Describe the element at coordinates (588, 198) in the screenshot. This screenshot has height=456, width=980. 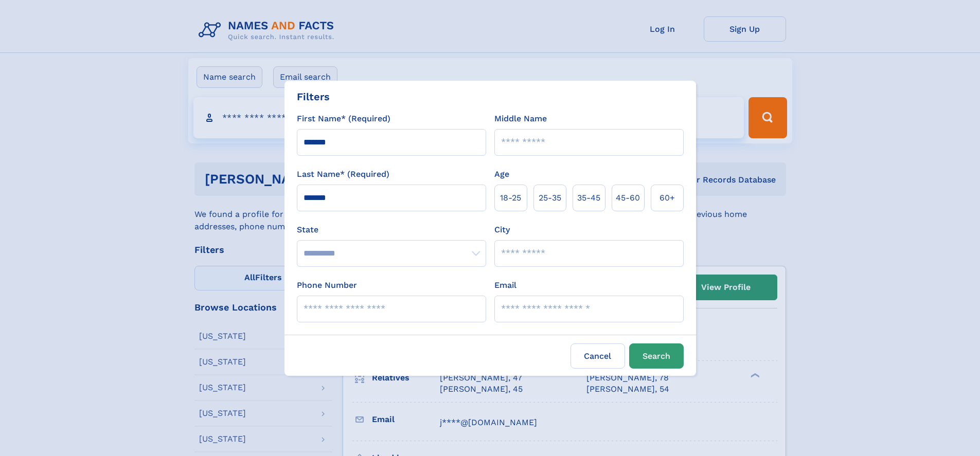
I see `span: 35‑45` at that location.